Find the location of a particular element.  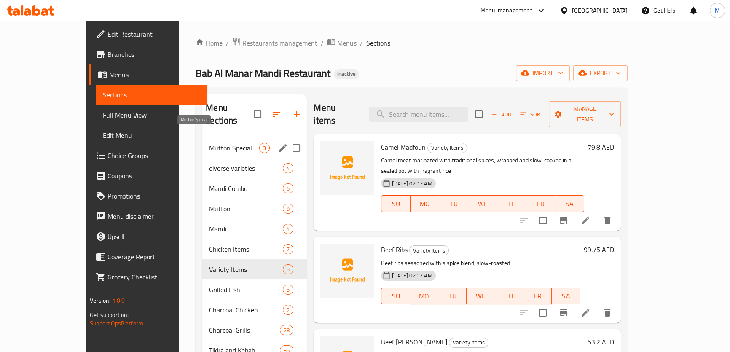

button: import is located at coordinates (543, 73).